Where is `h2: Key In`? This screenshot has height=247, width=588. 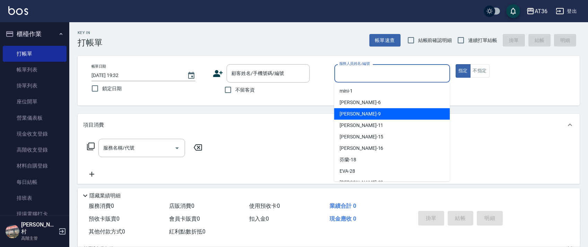
h2: Key In is located at coordinates (90, 33).